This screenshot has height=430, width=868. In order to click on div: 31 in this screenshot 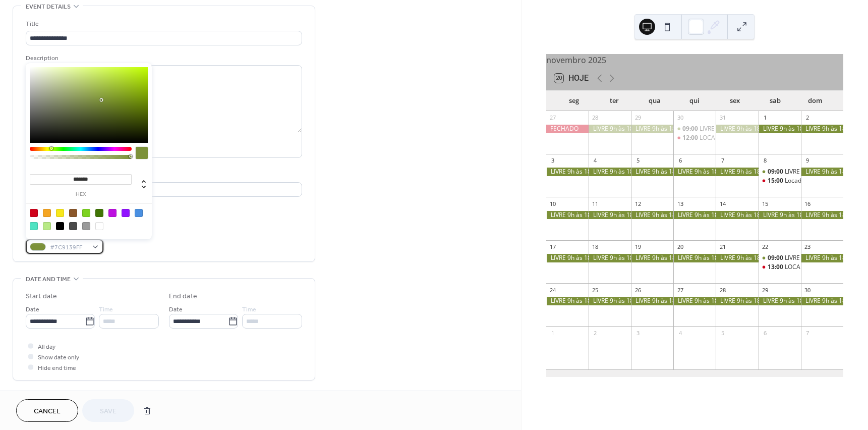, I will do `click(722, 118)`.